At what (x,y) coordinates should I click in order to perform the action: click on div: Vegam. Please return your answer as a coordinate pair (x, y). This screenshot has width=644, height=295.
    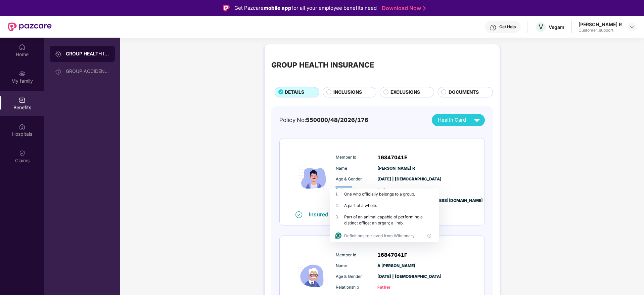
    Looking at the image, I should click on (556, 27).